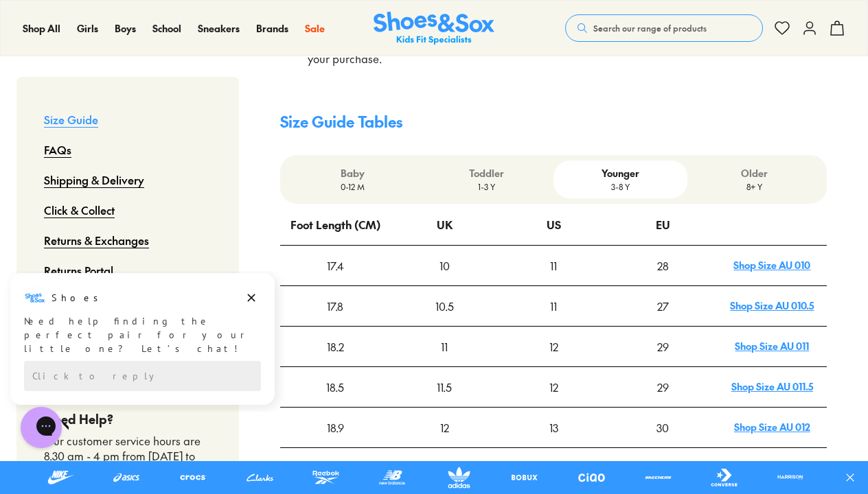  What do you see at coordinates (434, 28) in the screenshot?
I see `a: Shoes & Sox` at bounding box center [434, 28].